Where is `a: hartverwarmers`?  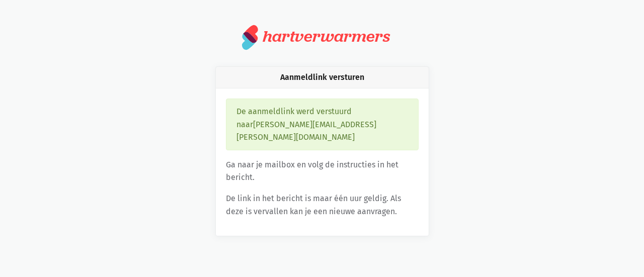
a: hartverwarmers is located at coordinates (322, 37).